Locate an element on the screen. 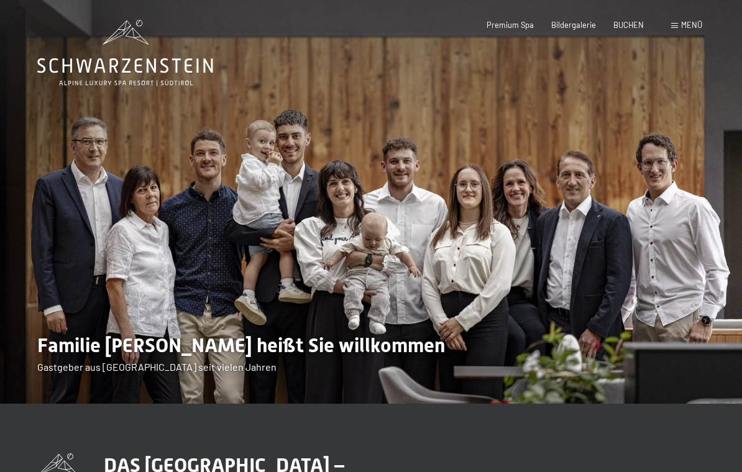 Image resolution: width=742 pixels, height=472 pixels. span: Bildergalerie is located at coordinates (573, 25).